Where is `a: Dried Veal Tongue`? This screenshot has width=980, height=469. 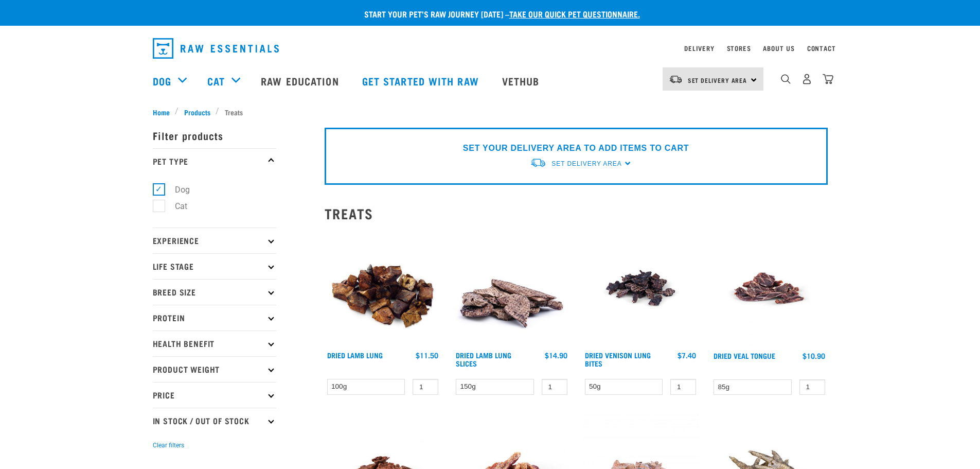 a: Dried Veal Tongue is located at coordinates (745, 355).